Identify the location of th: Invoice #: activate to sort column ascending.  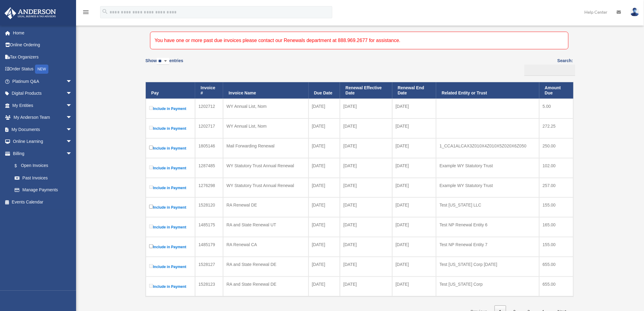
(209, 90).